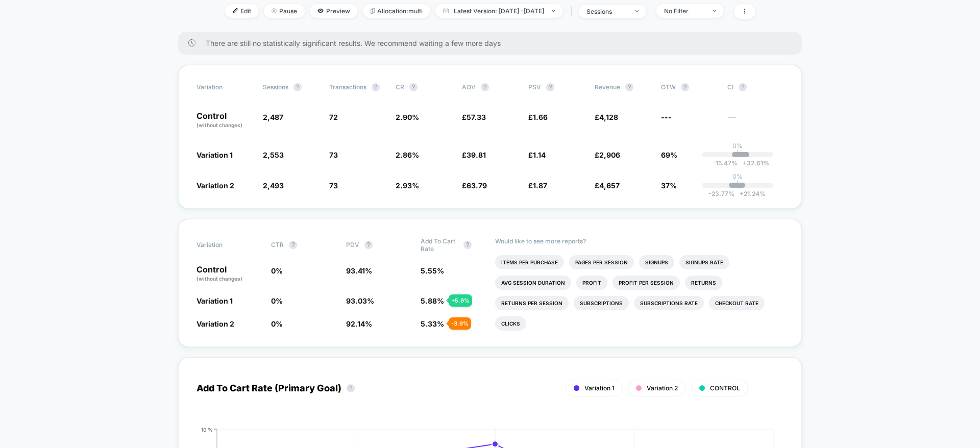 This screenshot has height=448, width=980. Describe the element at coordinates (477, 185) in the screenshot. I see `span: 63.79` at that location.